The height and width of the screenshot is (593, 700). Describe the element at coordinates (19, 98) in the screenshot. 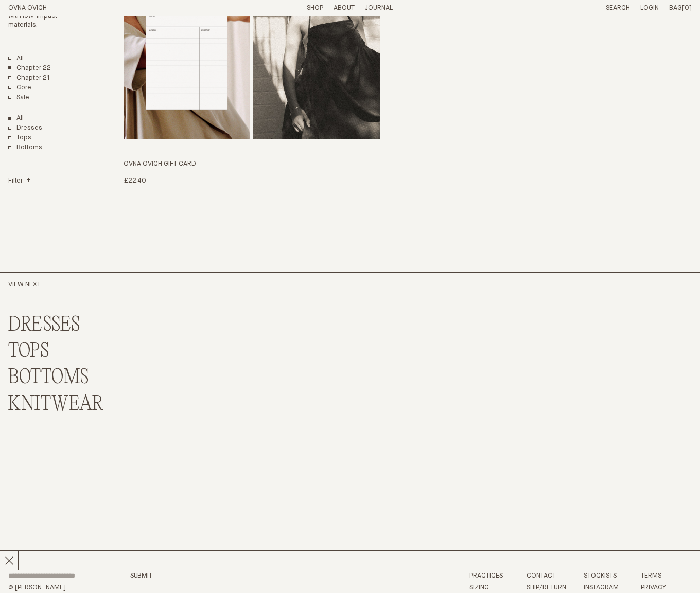

I see `a: Sale` at that location.